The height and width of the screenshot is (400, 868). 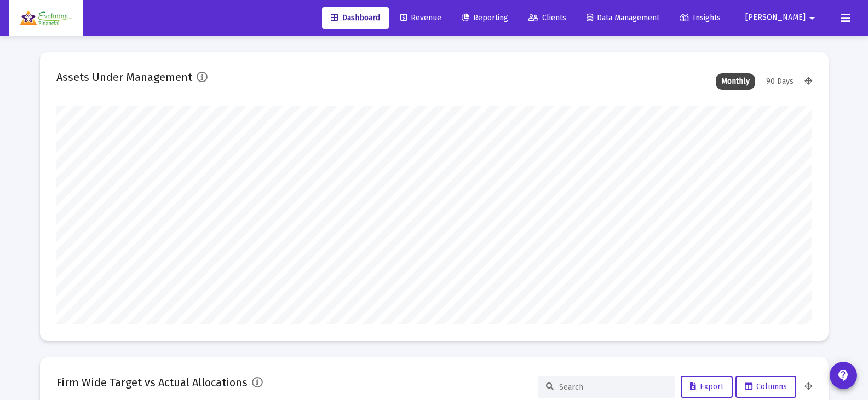 I want to click on span: Export, so click(x=707, y=387).